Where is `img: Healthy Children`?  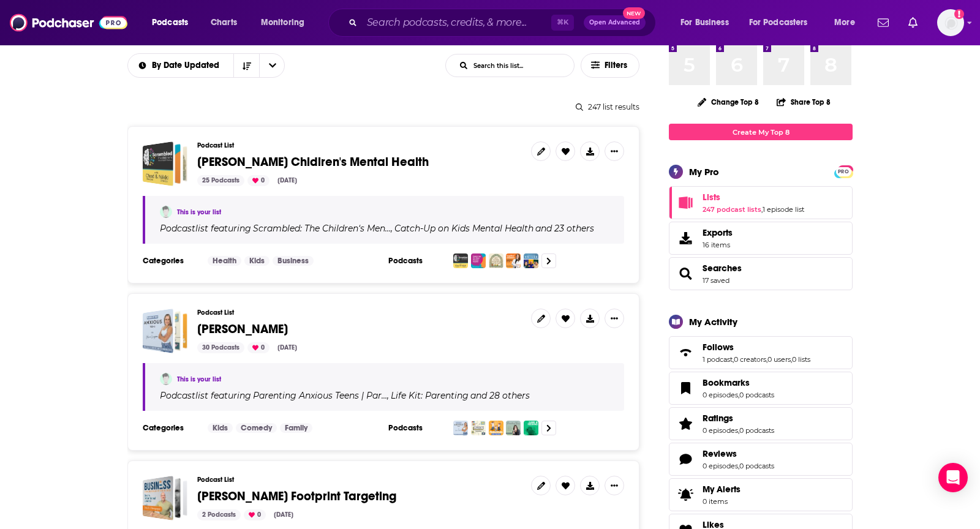
img: Healthy Children is located at coordinates (513, 261).